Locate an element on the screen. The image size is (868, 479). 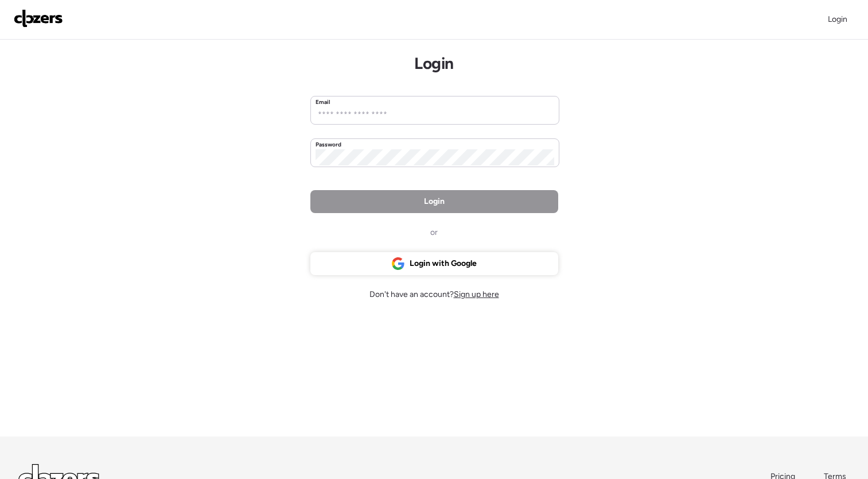
span: Login with Google is located at coordinates (443, 264).